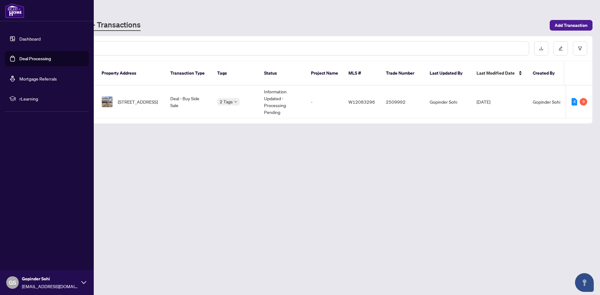 This screenshot has height=295, width=600. What do you see at coordinates (38, 79) in the screenshot?
I see `a: Mortgage Referrals` at bounding box center [38, 79].